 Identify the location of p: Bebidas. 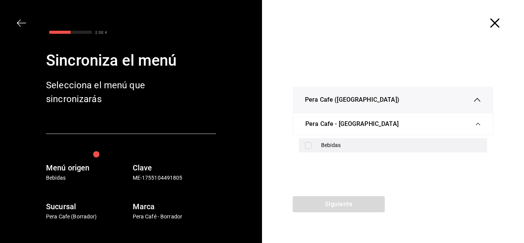
(88, 178).